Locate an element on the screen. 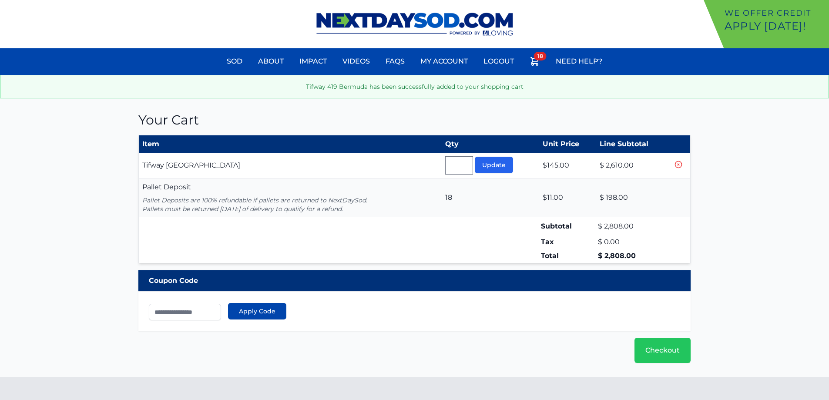 Image resolution: width=829 pixels, height=400 pixels. td: 18 is located at coordinates (491, 198).